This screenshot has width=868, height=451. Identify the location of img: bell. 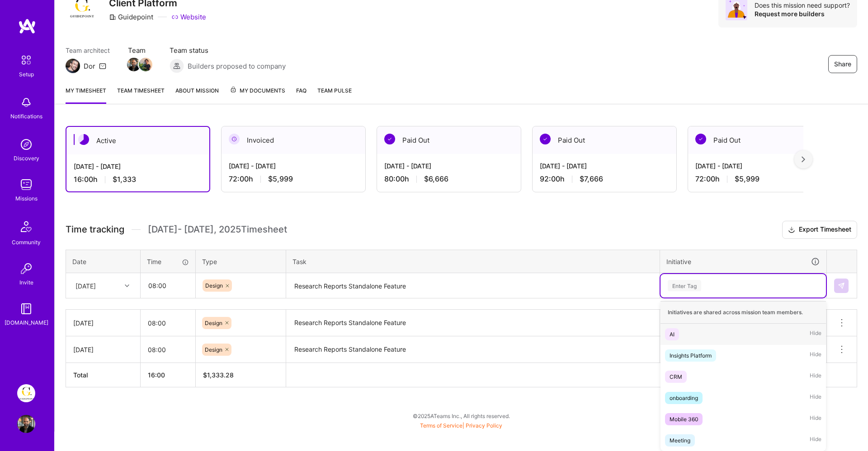
(26, 103).